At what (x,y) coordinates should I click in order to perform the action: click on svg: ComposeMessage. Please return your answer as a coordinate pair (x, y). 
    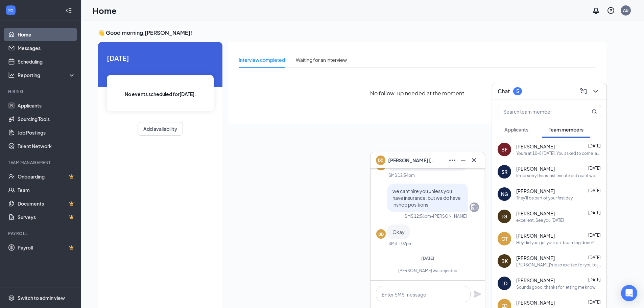
    Looking at the image, I should click on (584, 91).